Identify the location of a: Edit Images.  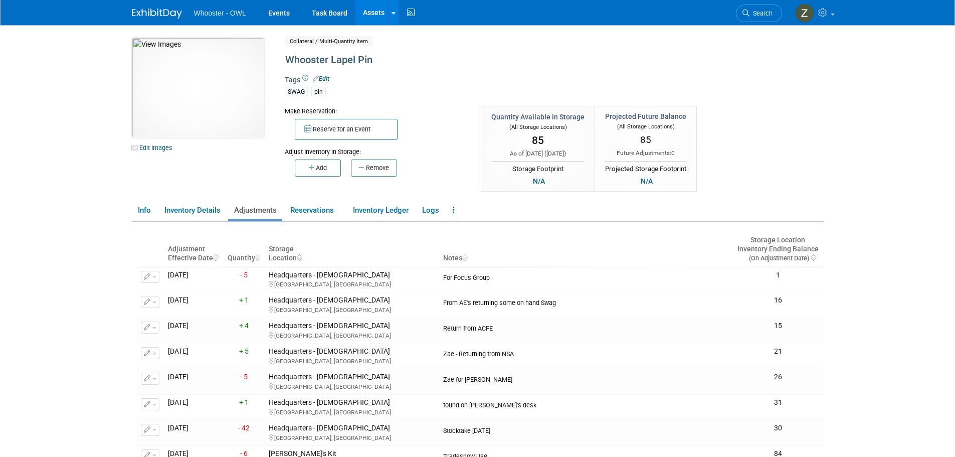
(154, 147).